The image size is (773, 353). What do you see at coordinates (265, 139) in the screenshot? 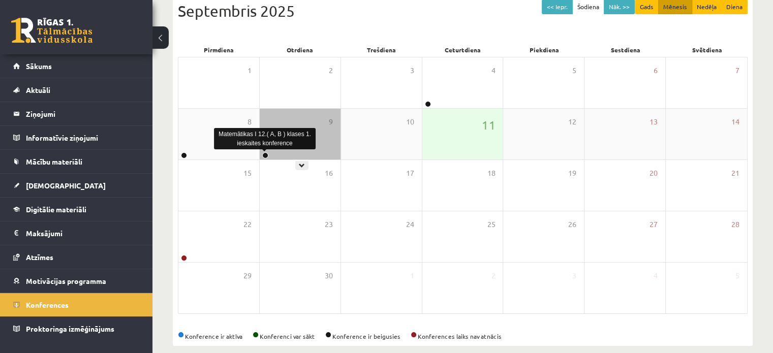
I see `div: Matemātikas I 12.( A, B ) klases 1. ieskaites konference` at bounding box center [265, 139].